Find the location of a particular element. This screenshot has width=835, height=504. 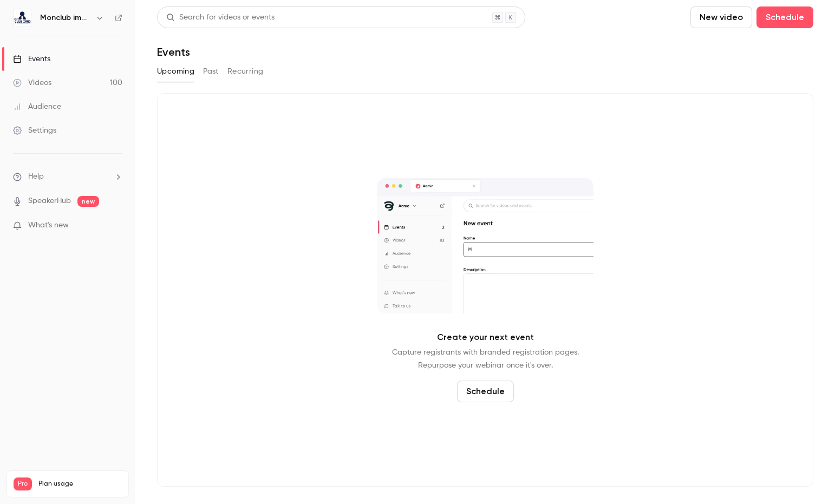

h1: Events is located at coordinates (173, 52).